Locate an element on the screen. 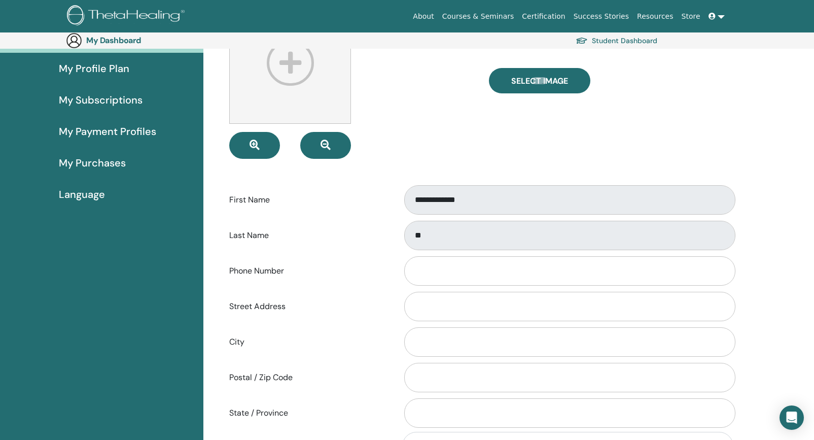  label: City is located at coordinates (308, 342).